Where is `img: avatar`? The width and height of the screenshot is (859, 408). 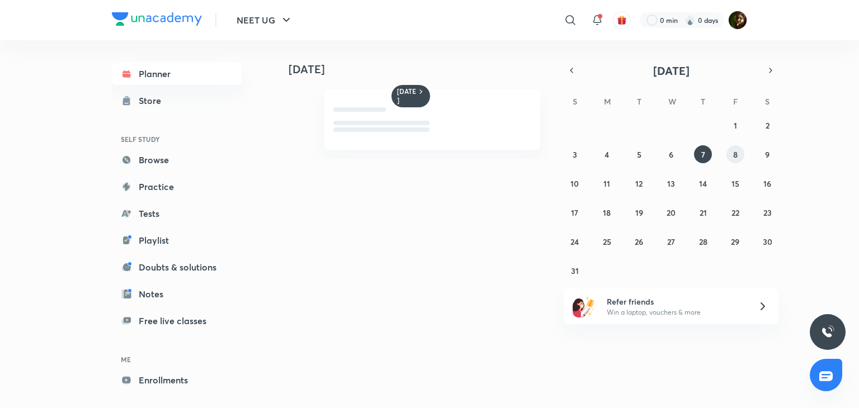 img: avatar is located at coordinates (622, 20).